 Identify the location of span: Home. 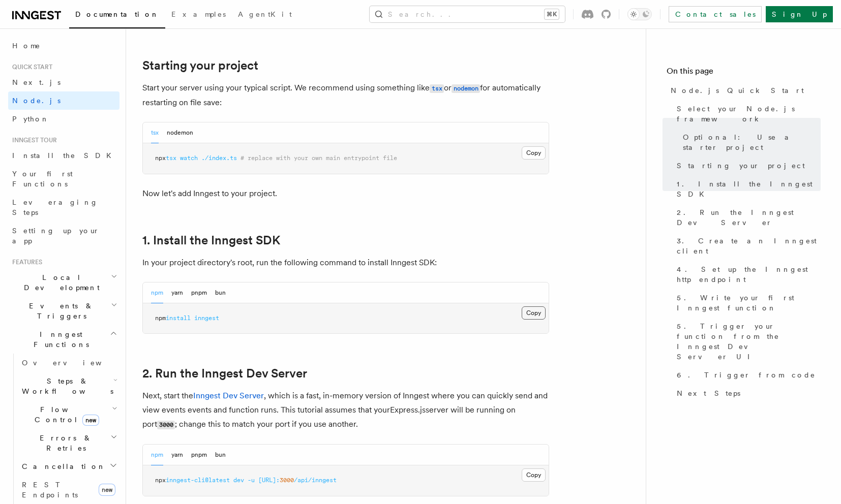
(27, 46).